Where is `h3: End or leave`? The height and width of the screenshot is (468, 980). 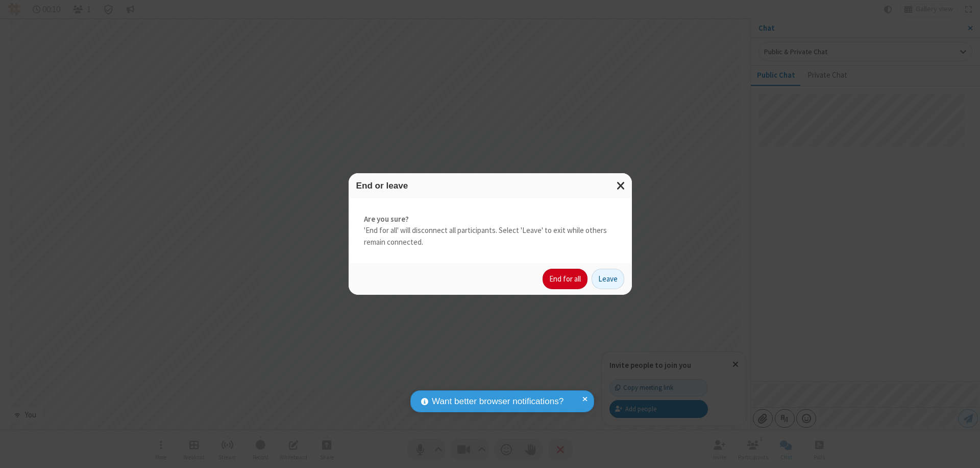 h3: End or leave is located at coordinates (490, 185).